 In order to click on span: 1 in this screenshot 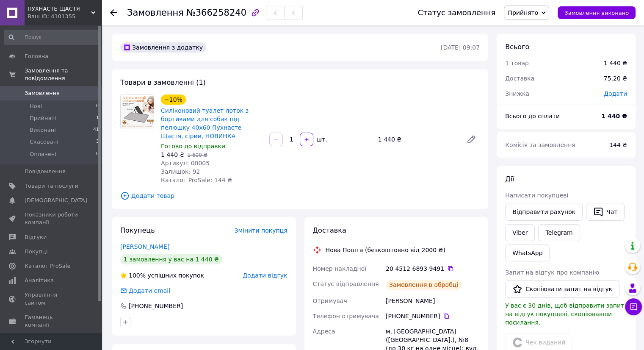, I will do `click(98, 118)`.